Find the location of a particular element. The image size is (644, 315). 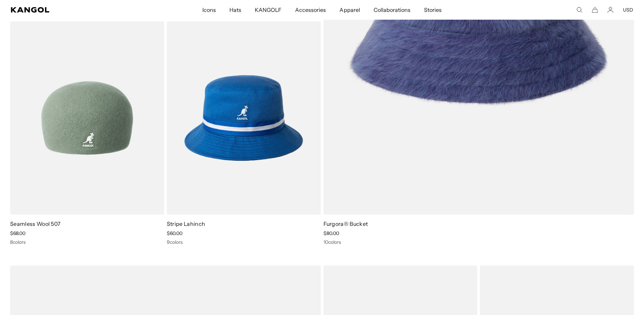

button: USD is located at coordinates (628, 10).